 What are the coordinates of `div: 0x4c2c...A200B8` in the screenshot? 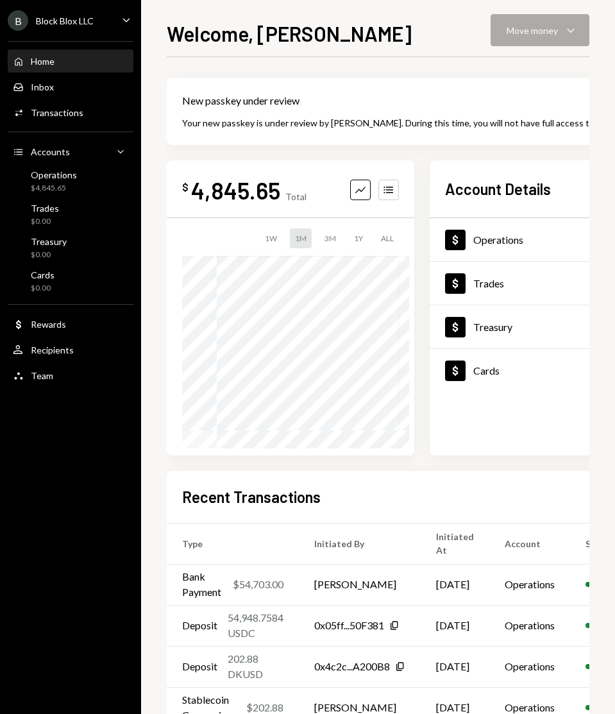 It's located at (352, 666).